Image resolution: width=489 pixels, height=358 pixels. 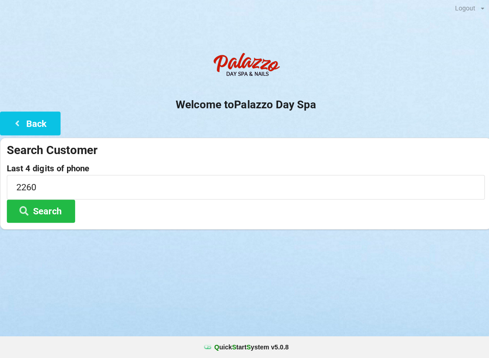 I want to click on input: 0000, so click(x=244, y=187).